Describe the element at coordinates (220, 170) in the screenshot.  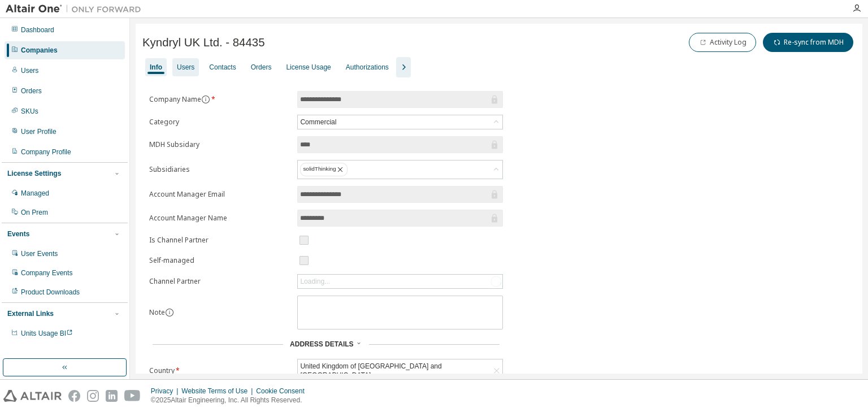
I see `label: Subsidiaries` at that location.